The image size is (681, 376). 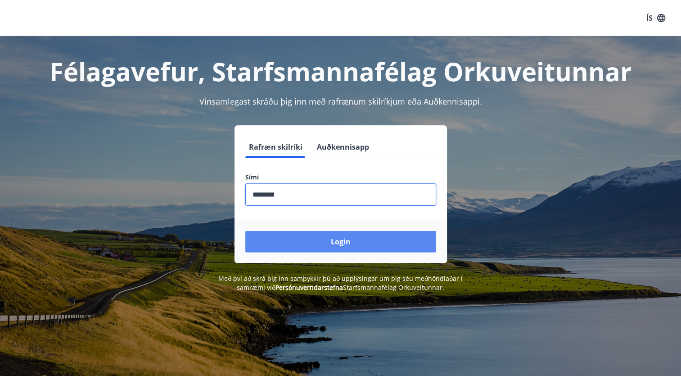 I want to click on a: Persónuverndarstefna, so click(x=309, y=287).